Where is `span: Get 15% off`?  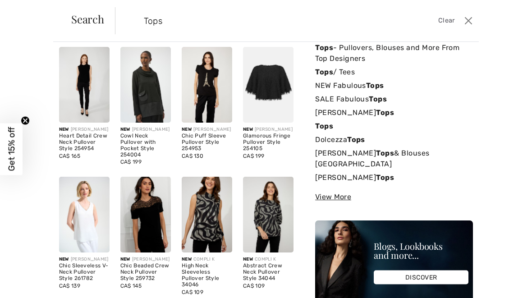 span: Get 15% off is located at coordinates (11, 149).